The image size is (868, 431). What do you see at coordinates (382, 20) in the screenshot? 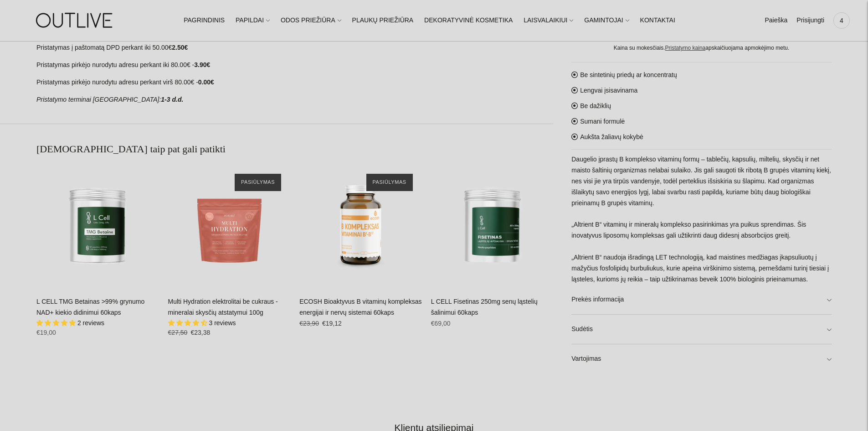
I see `a: PLAUKŲ PRIEŽIŪRA` at bounding box center [382, 20].